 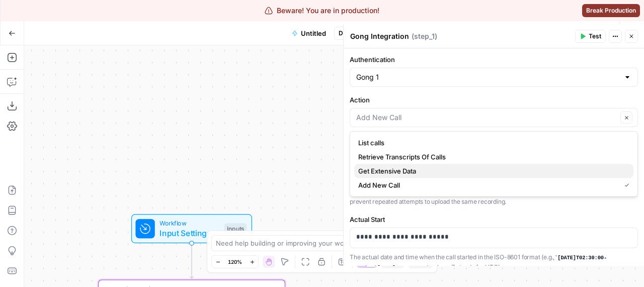 I want to click on span: Add New Call, so click(x=487, y=185).